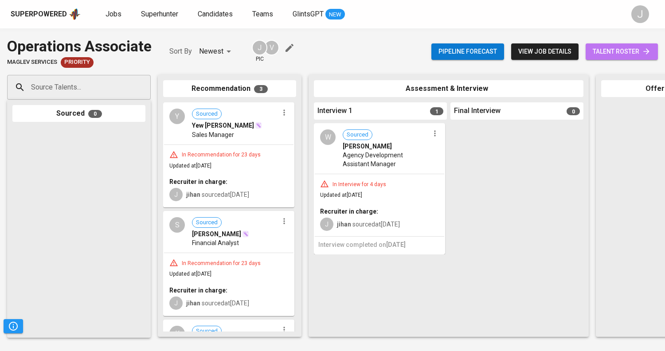 The height and width of the screenshot is (351, 665). What do you see at coordinates (39, 14) in the screenshot?
I see `div: Superpowered` at bounding box center [39, 14].